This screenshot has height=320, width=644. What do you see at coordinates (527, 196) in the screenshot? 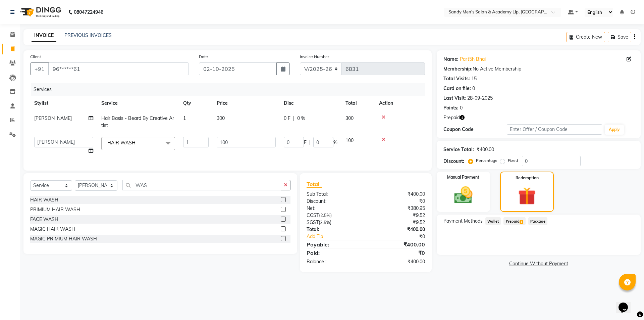
I see `img: _gift.svg` at bounding box center [527, 196].